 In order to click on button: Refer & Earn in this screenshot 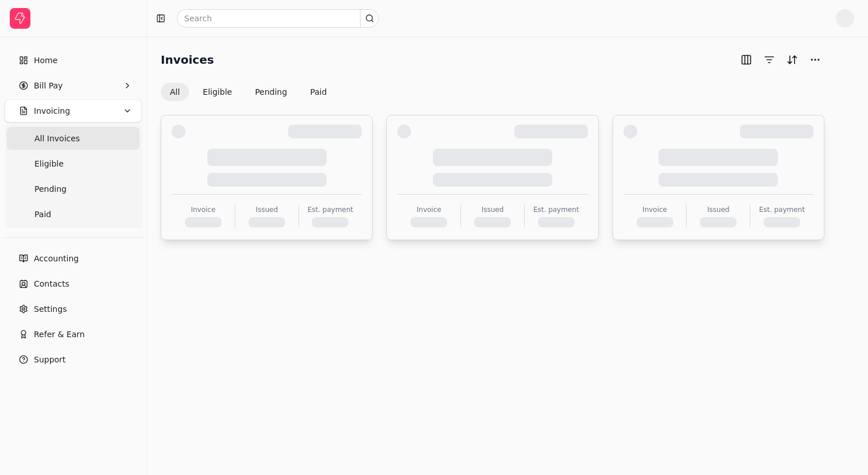, I will do `click(73, 334)`.